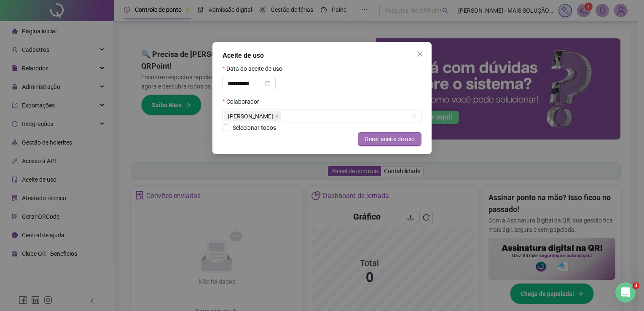 The image size is (644, 311). Describe the element at coordinates (254, 128) in the screenshot. I see `span: Selecionar todos` at that location.